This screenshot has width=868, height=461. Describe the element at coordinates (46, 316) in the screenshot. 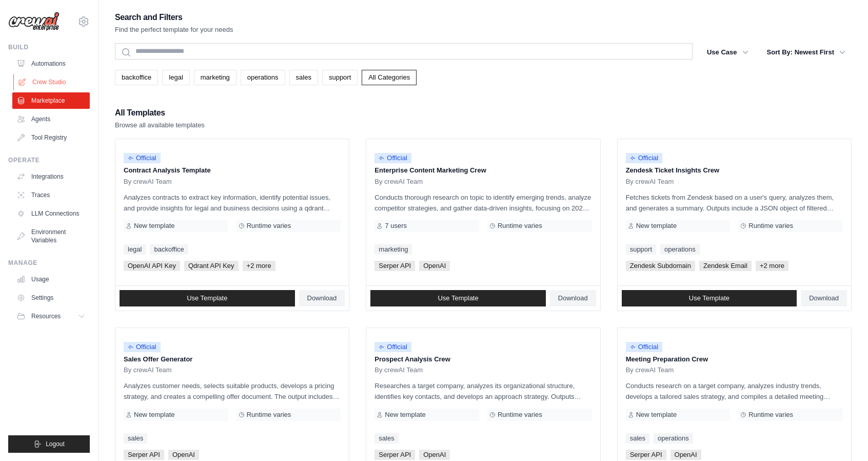

I see `span: Resources` at that location.